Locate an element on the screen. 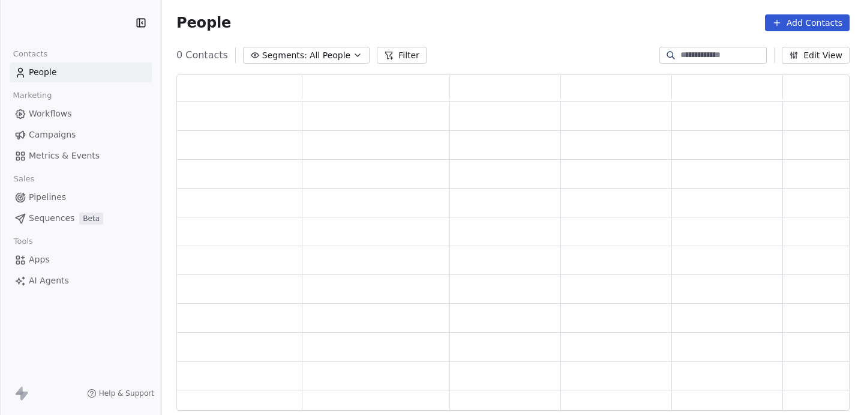 The image size is (864, 415). span: Beta is located at coordinates (91, 218).